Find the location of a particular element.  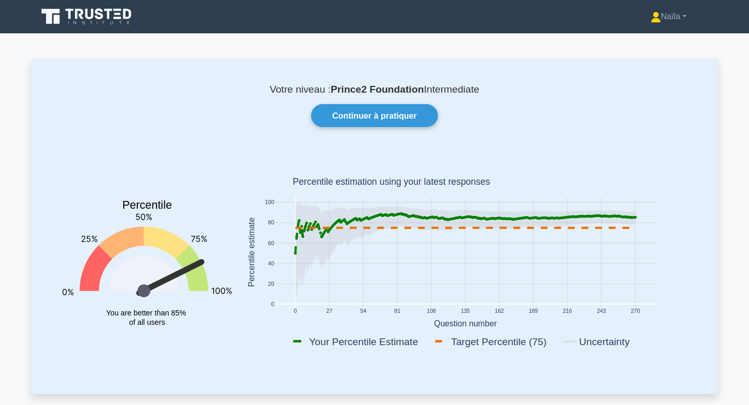

text: Percentile estimation using your latest responses is located at coordinates (392, 182).